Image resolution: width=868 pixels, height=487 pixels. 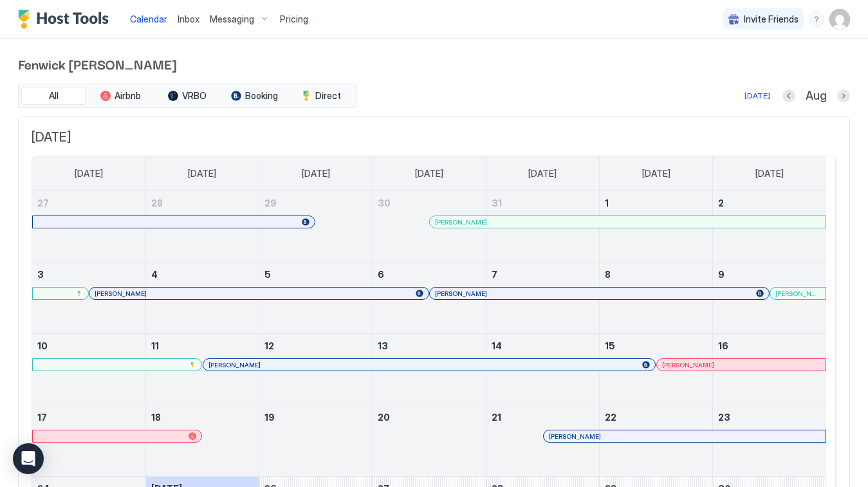 I want to click on span: 28, so click(x=157, y=203).